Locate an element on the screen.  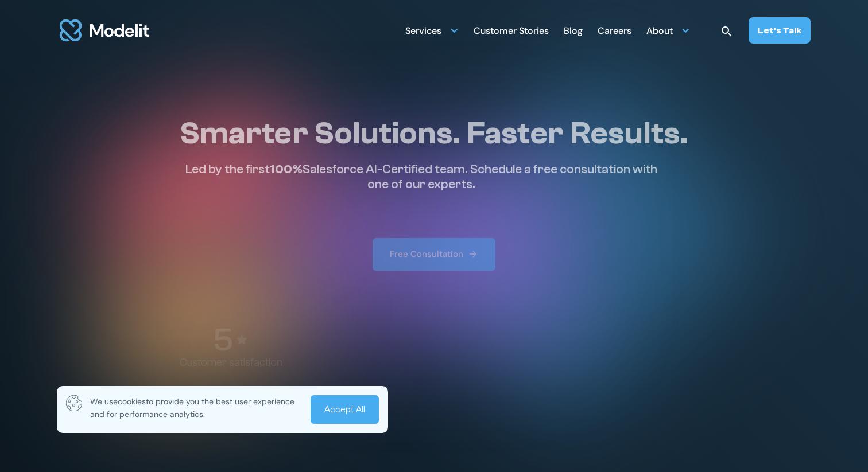
div: Let’s Talk is located at coordinates (779, 30).